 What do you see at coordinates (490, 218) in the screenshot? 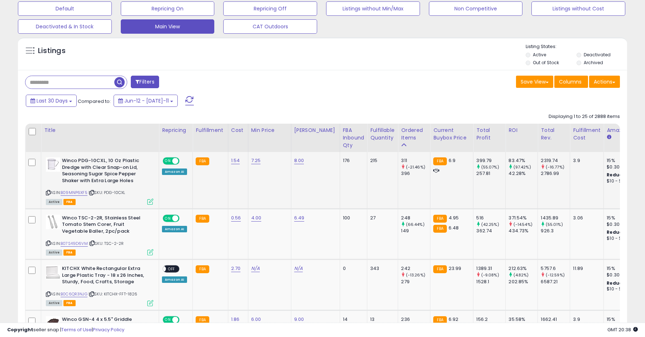
I see `div: 516` at bounding box center [490, 218].